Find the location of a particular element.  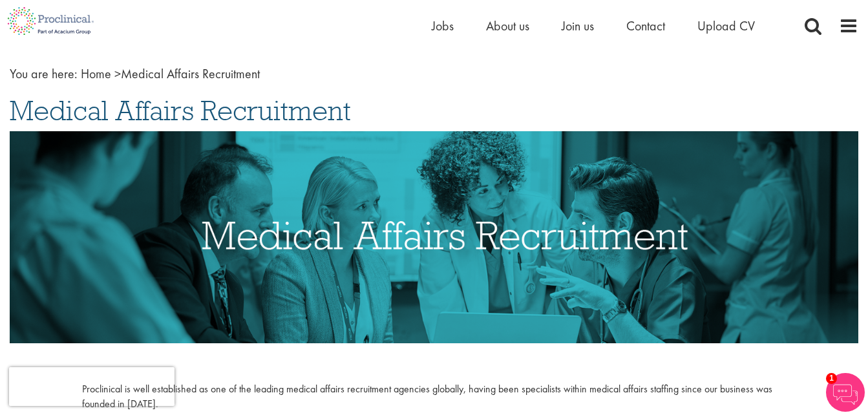

span: Join us is located at coordinates (578, 26).